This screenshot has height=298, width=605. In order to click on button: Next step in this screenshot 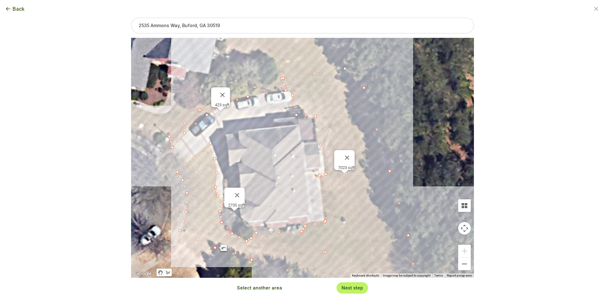, I will do `click(352, 287)`.